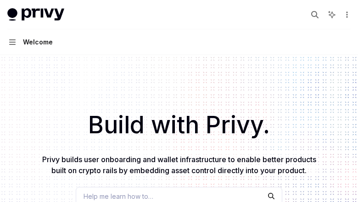 This screenshot has height=202, width=358. Describe the element at coordinates (179, 125) in the screenshot. I see `h1: Build with Privy.` at that location.